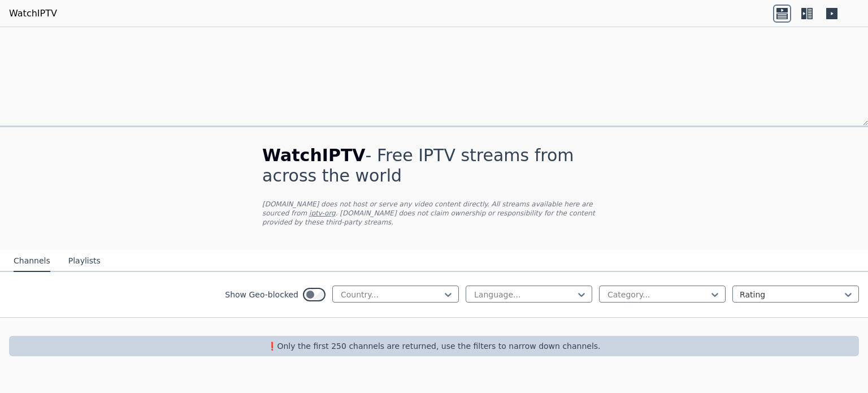 Image resolution: width=868 pixels, height=393 pixels. What do you see at coordinates (84, 261) in the screenshot?
I see `button: Playlists` at bounding box center [84, 261].